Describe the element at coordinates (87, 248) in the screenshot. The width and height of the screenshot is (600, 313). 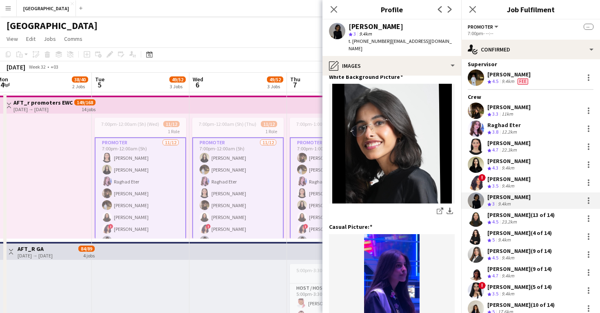
I see `span: 84/89` at that location.